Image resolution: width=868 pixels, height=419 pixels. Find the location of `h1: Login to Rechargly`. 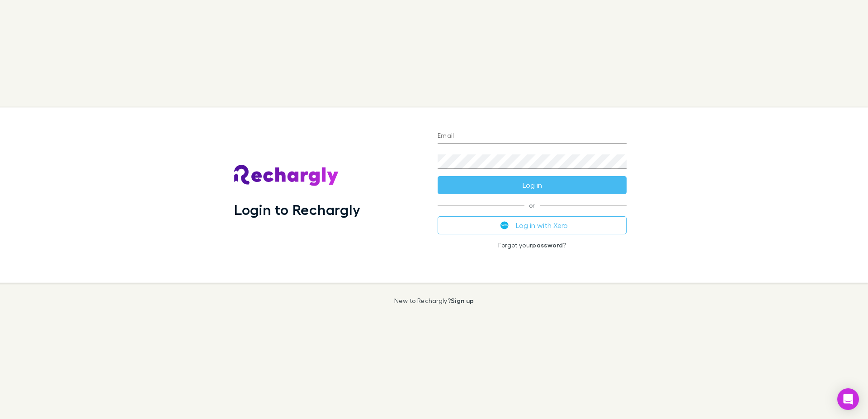

h1: Login to Rechargly is located at coordinates (297, 210).